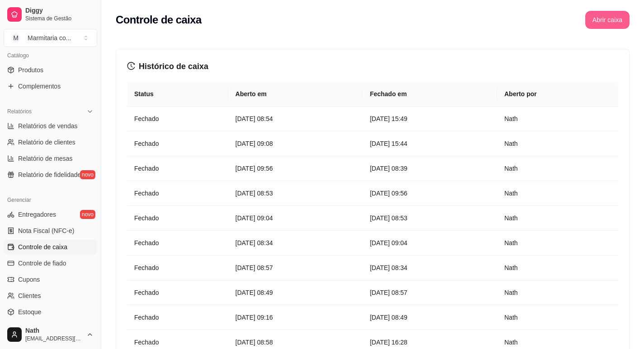 The width and height of the screenshot is (644, 349). I want to click on span: Controle de fiado, so click(42, 264).